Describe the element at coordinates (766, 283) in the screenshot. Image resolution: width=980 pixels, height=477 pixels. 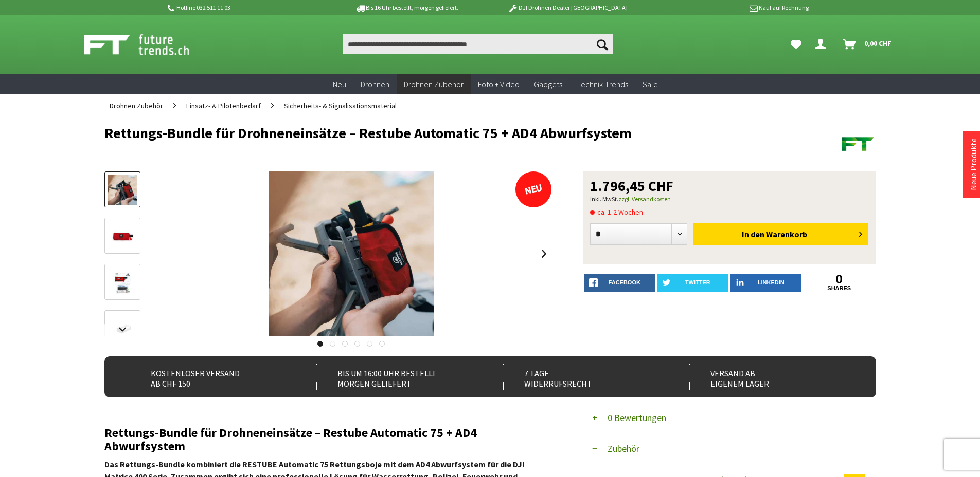
I see `a: LinkedIn` at that location.